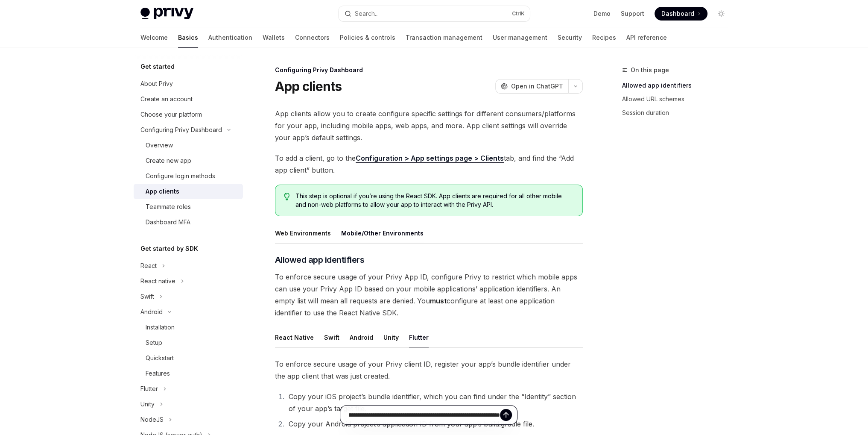 This screenshot has width=868, height=435. I want to click on button: Flutter, so click(419, 337).